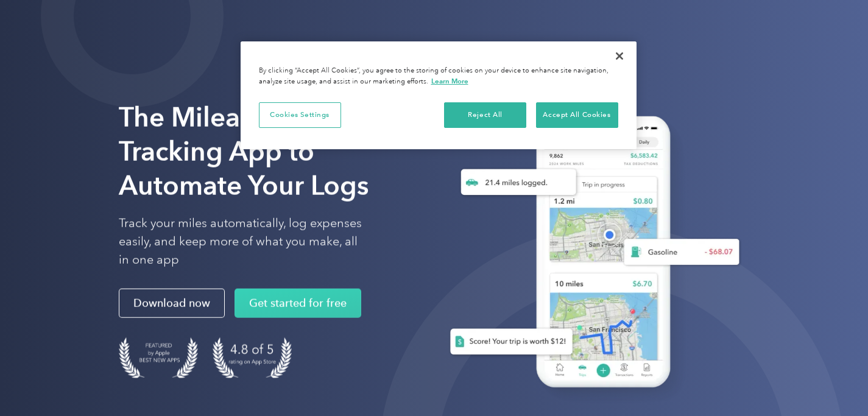  Describe the element at coordinates (241, 242) in the screenshot. I see `p: Track your miles automatically, log expenses easily, and keep more of what you make, all in one app` at that location.